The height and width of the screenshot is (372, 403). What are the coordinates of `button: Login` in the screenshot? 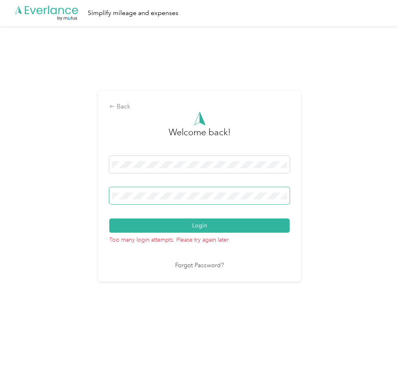 It's located at (200, 226).